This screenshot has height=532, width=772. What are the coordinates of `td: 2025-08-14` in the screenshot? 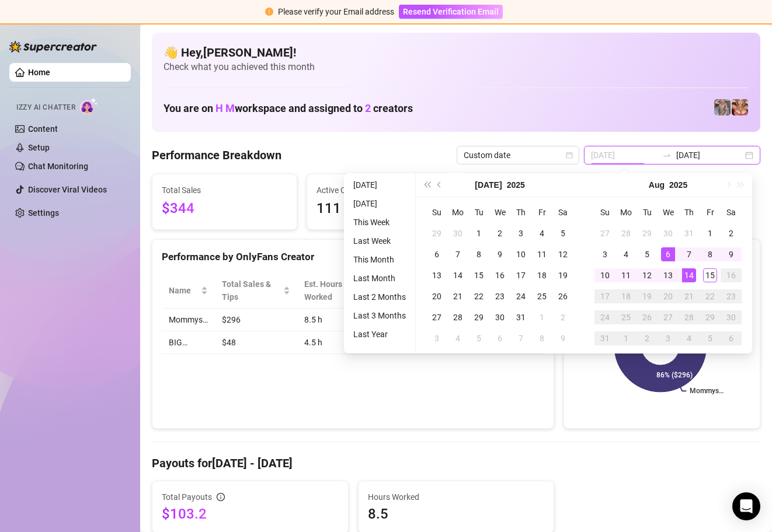 It's located at (689, 276).